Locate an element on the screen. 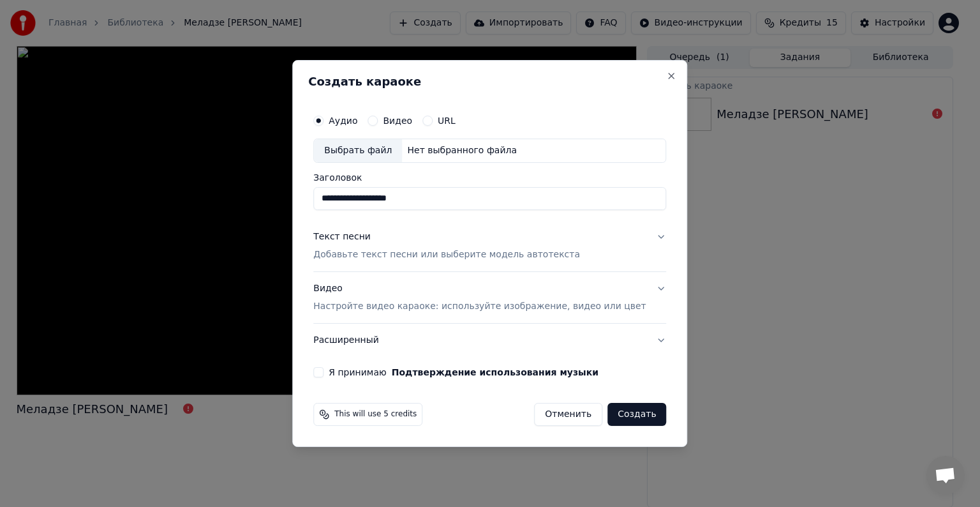 The image size is (980, 507). label: Аудио is located at coordinates (342, 120).